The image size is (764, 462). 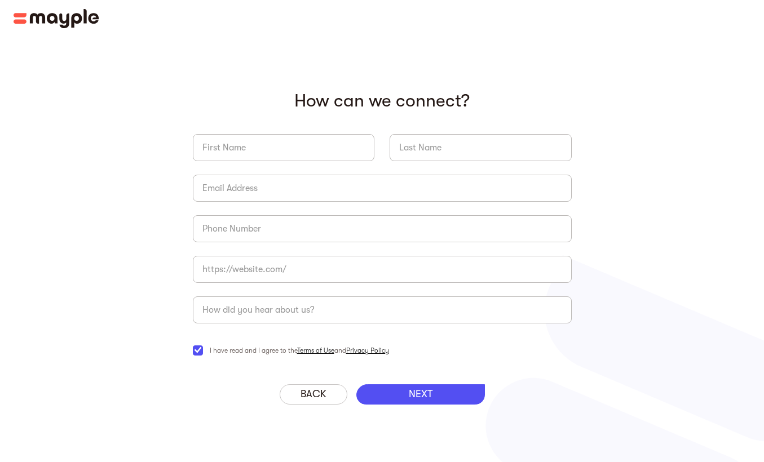 What do you see at coordinates (382, 269) in the screenshot?
I see `input: https://website.com/` at bounding box center [382, 269].